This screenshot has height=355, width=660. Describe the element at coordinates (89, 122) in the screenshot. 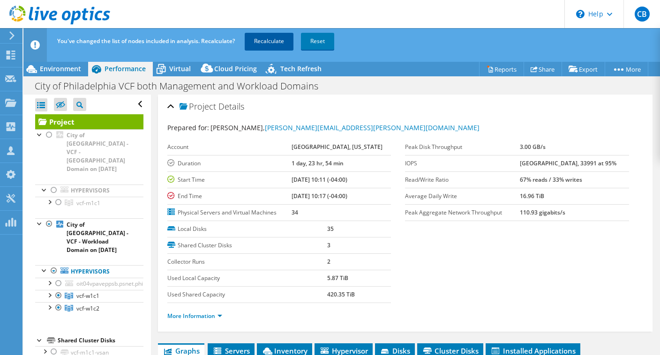

I see `a: Project` at that location.